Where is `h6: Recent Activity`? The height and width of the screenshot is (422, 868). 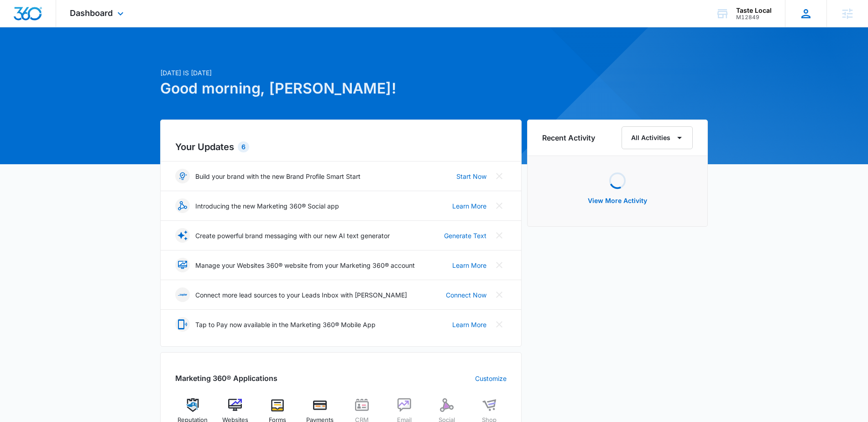
h6: Recent Activity is located at coordinates (569, 138).